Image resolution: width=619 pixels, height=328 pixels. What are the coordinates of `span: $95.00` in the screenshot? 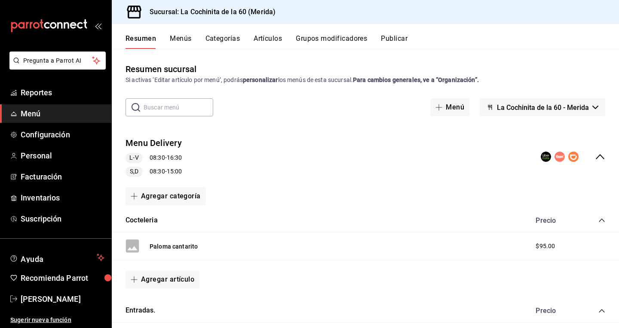 It's located at (545, 246).